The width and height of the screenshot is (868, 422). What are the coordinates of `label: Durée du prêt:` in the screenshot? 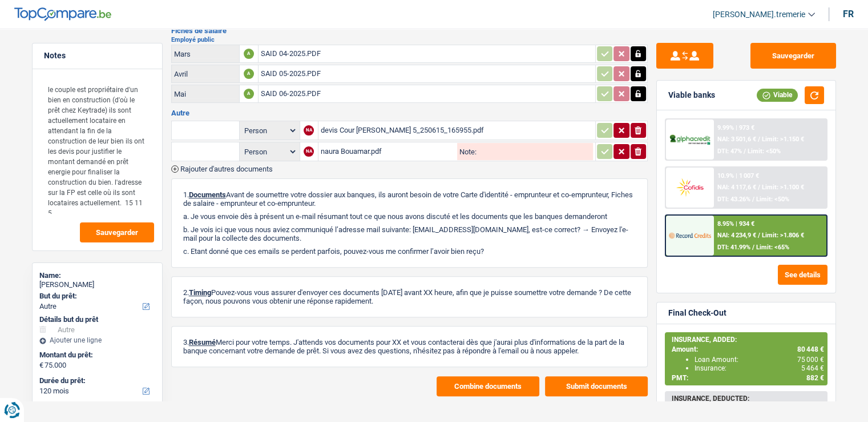 It's located at (96, 380).